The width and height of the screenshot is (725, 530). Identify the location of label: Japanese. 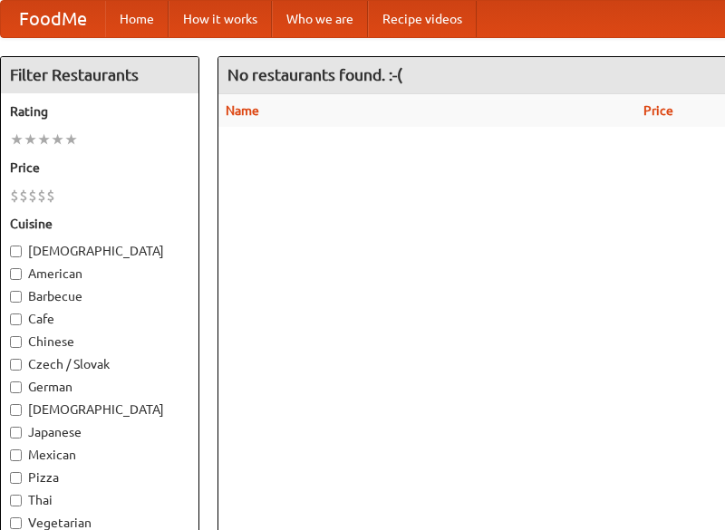
(100, 432).